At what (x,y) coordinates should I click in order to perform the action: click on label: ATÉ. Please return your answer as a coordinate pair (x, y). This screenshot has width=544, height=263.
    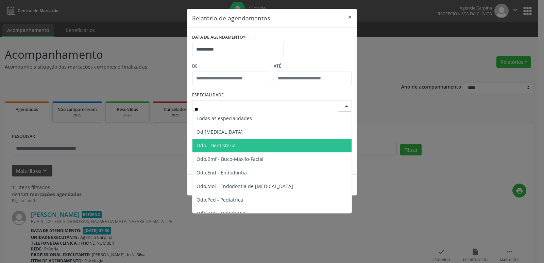
    Looking at the image, I should click on (313, 66).